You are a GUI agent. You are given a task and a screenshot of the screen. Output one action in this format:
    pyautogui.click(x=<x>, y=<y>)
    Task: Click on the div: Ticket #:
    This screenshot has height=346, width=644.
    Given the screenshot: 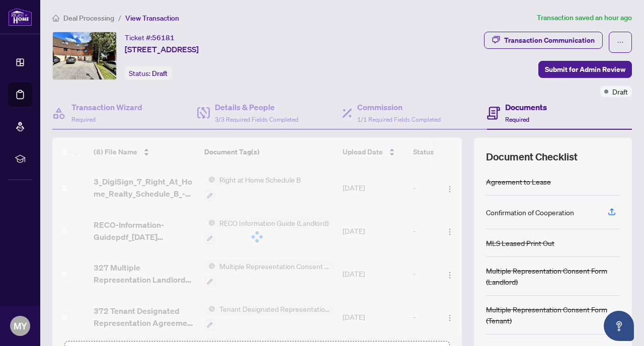 What is the action you would take?
    pyautogui.click(x=149, y=37)
    